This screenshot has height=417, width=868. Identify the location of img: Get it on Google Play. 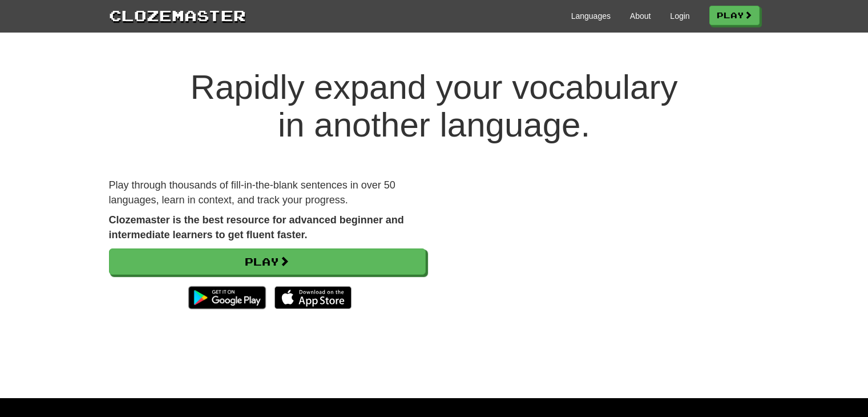
(227, 297).